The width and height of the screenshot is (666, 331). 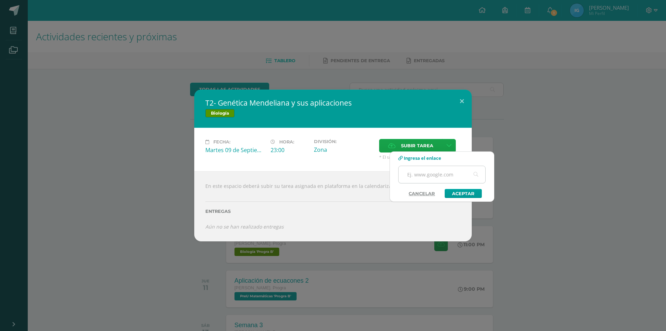 What do you see at coordinates (420, 157) in the screenshot?
I see `span: * El tamaño máximo permitido es 50 MB` at bounding box center [420, 157].